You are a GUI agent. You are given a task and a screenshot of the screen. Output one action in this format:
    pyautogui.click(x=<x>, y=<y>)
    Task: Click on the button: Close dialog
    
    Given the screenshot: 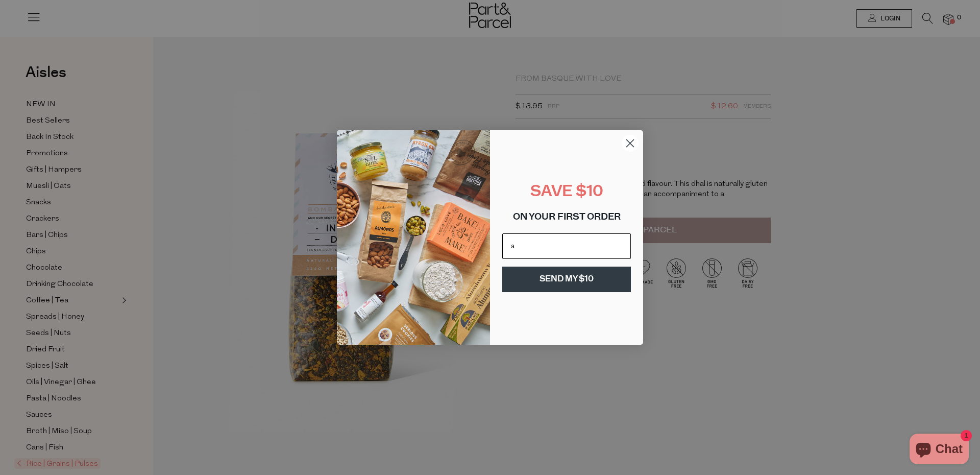 What is the action you would take?
    pyautogui.click(x=630, y=143)
    